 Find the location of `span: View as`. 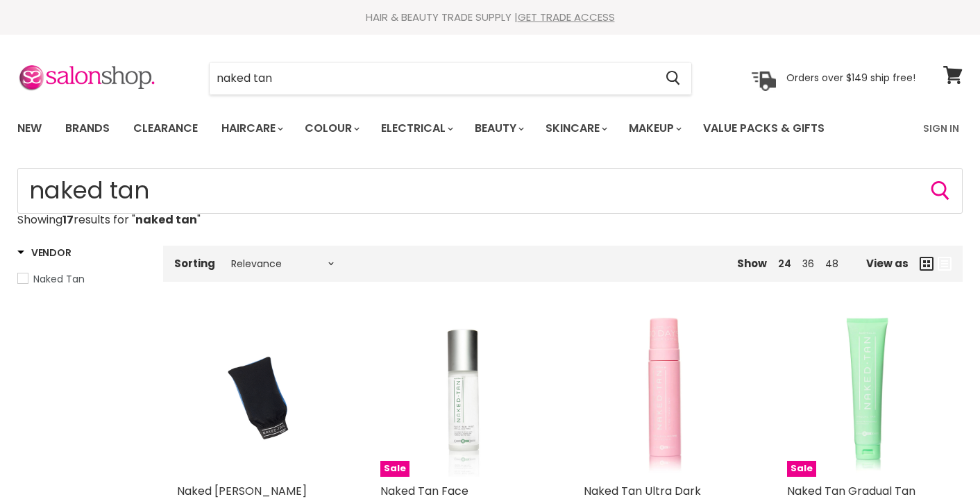

span: View as is located at coordinates (887, 263).